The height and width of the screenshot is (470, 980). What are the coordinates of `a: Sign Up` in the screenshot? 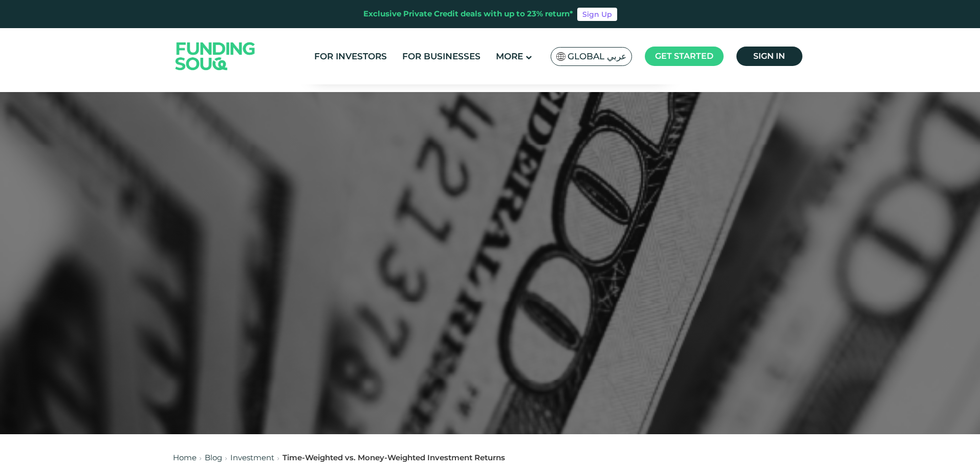 It's located at (597, 15).